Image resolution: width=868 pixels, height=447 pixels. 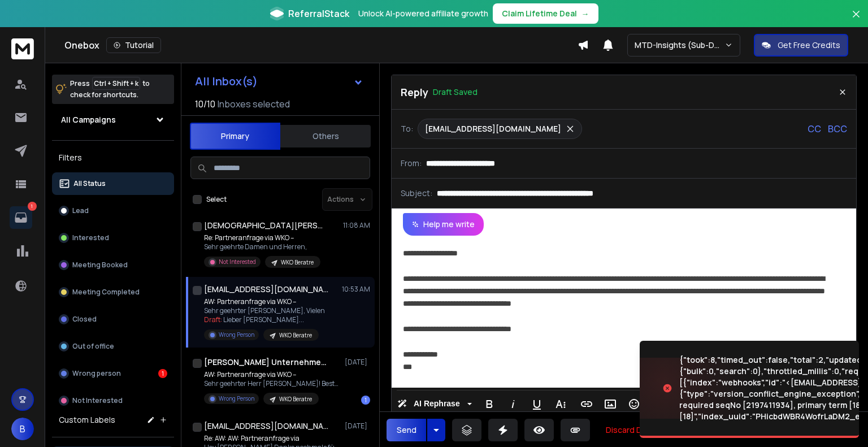 I want to click on h3: Custom Labels, so click(x=87, y=419).